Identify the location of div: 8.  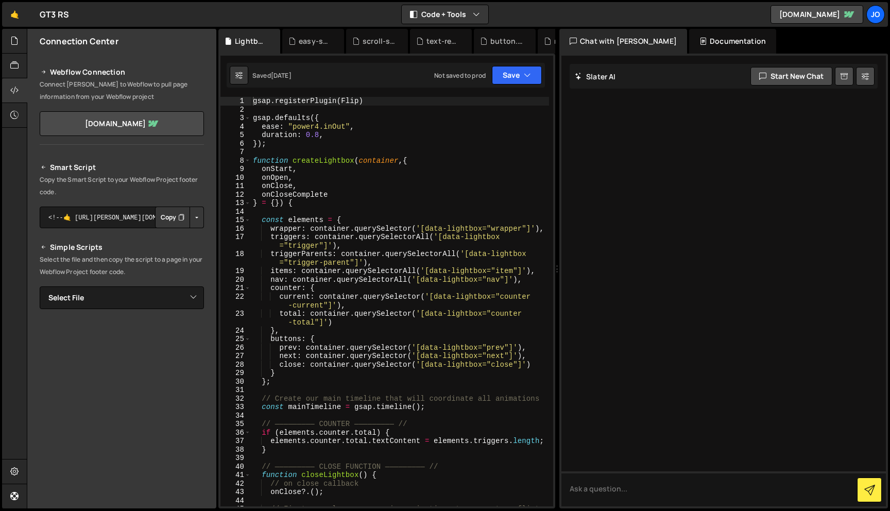
(235, 161).